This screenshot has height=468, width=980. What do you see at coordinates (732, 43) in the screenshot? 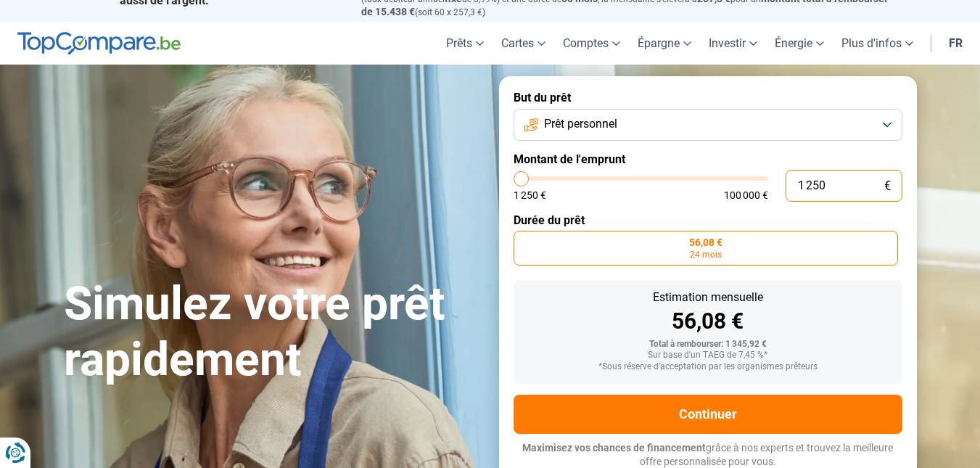
I see `a: Investir` at bounding box center [732, 43].